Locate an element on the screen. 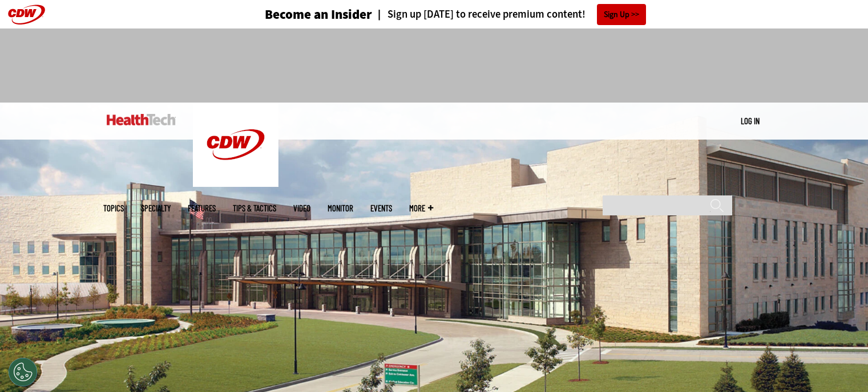  a: Video is located at coordinates (302, 208).